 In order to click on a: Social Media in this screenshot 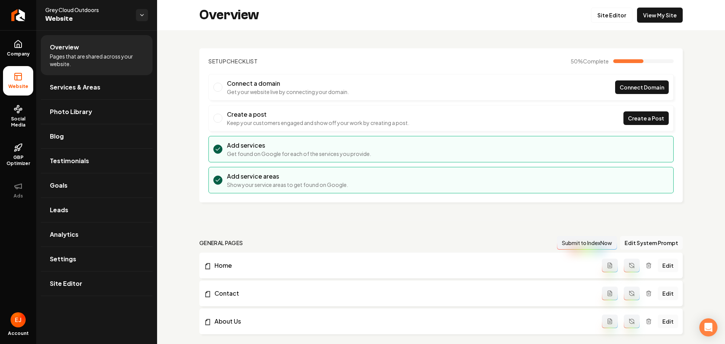, I will do `click(18, 116)`.